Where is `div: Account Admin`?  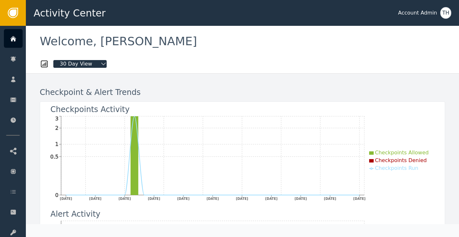 div: Account Admin is located at coordinates (418, 13).